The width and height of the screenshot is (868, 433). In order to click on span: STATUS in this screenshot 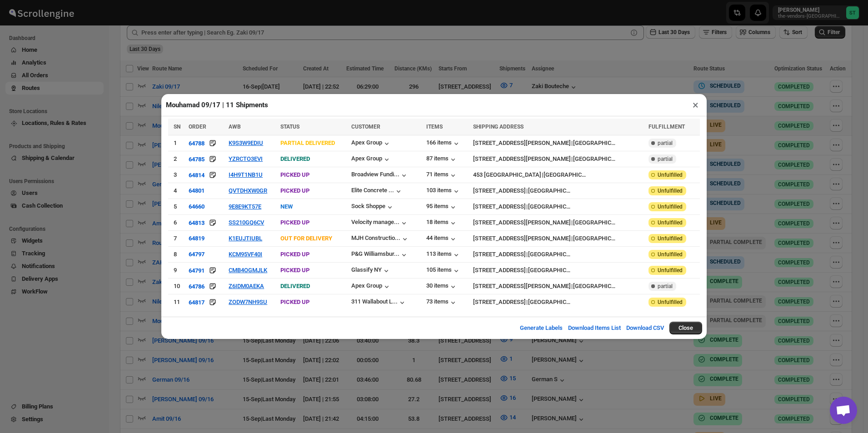, I will do `click(290, 127)`.